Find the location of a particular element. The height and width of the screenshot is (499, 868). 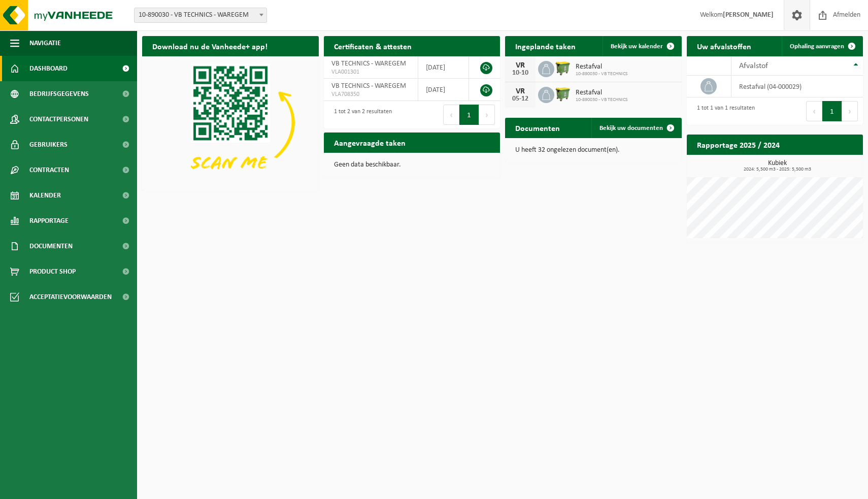

span: Bekijk uw documenten is located at coordinates (631, 128).